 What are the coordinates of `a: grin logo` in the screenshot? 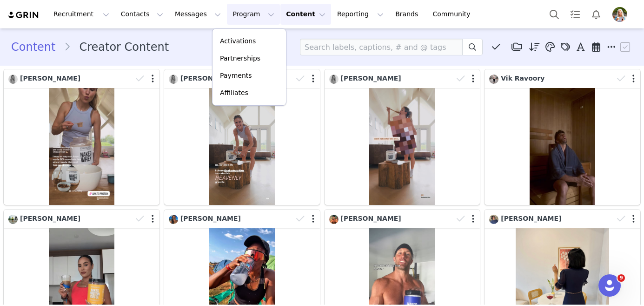 It's located at (24, 15).